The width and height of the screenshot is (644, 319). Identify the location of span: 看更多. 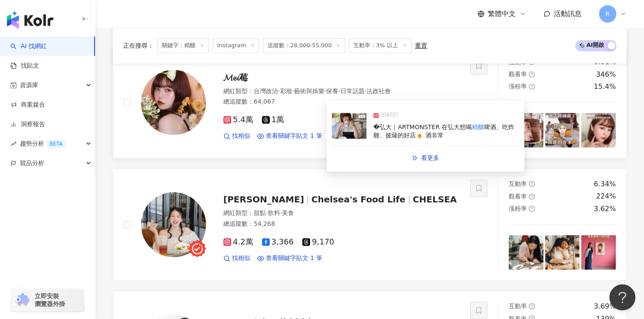
(430, 158).